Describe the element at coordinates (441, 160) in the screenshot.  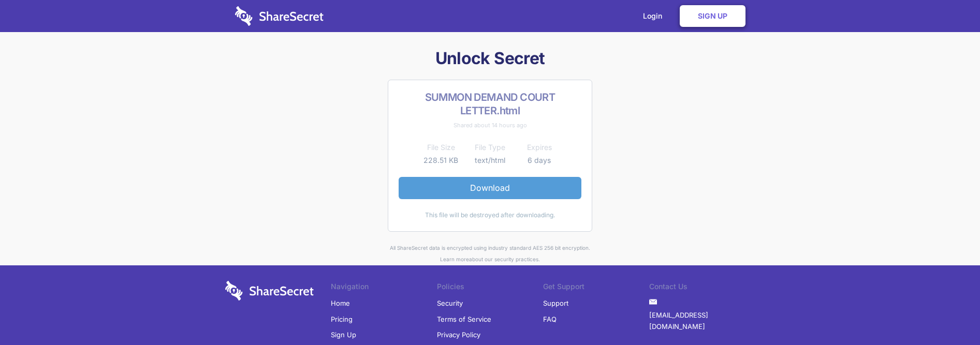
I see `td: 228.51 KB` at that location.